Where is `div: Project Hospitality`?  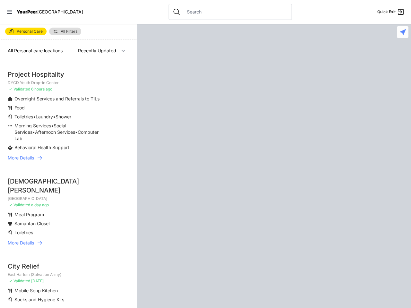
div: Project Hospitality is located at coordinates (68, 74).